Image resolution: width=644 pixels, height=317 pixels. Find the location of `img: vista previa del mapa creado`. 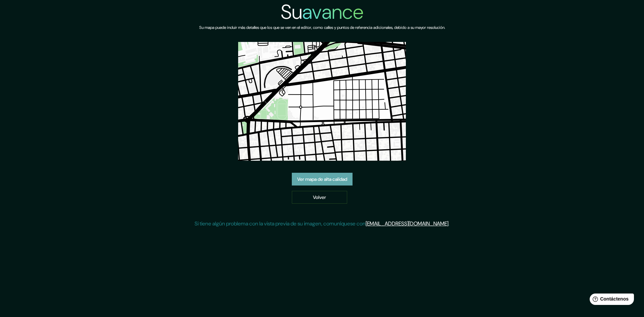

img: vista previa del mapa creado is located at coordinates (322, 102).